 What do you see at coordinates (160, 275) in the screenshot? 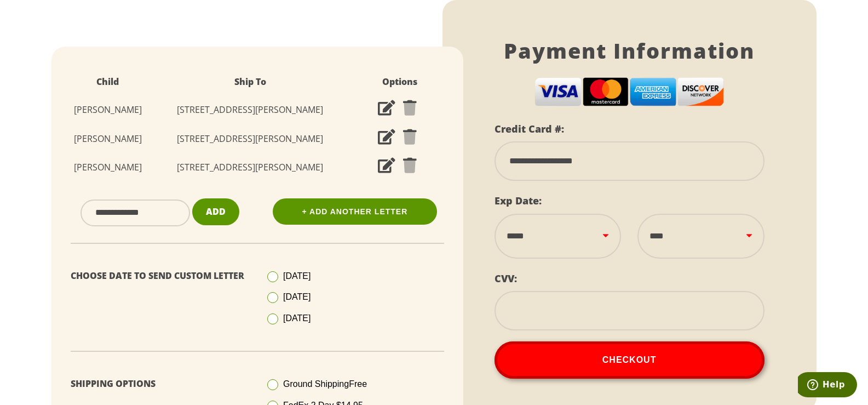
I see `p: Choose Date To Send Custom Letter` at bounding box center [160, 275].